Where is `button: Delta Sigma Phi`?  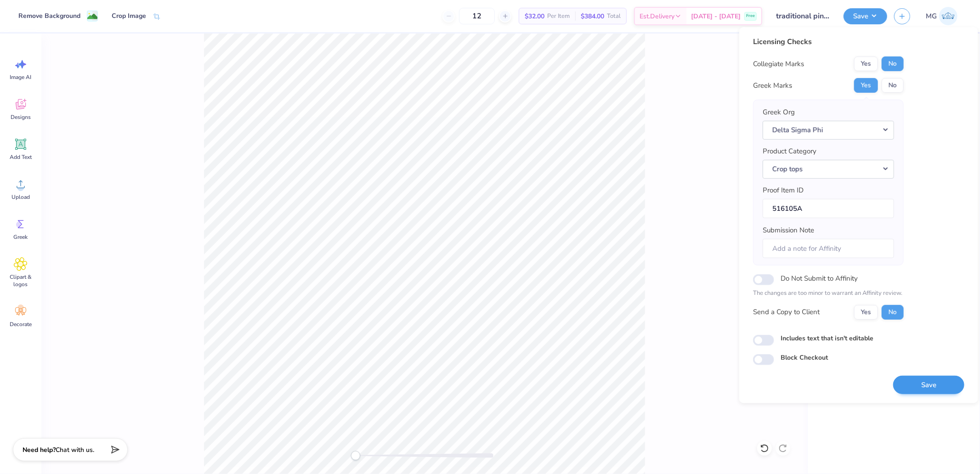 button: Delta Sigma Phi is located at coordinates (828, 129).